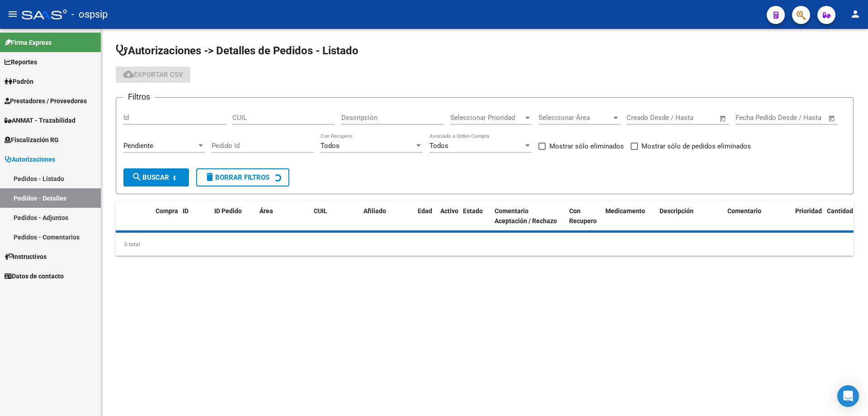  Describe the element at coordinates (586, 146) in the screenshot. I see `span: Mostrar sólo eliminados` at that location.